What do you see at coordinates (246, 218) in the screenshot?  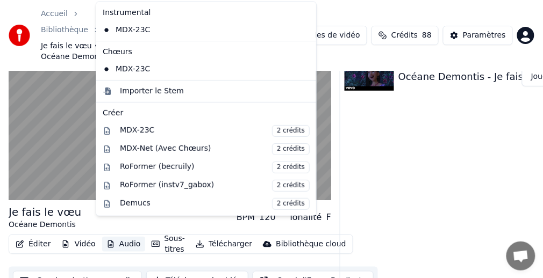 I see `div: BPM` at bounding box center [246, 218].